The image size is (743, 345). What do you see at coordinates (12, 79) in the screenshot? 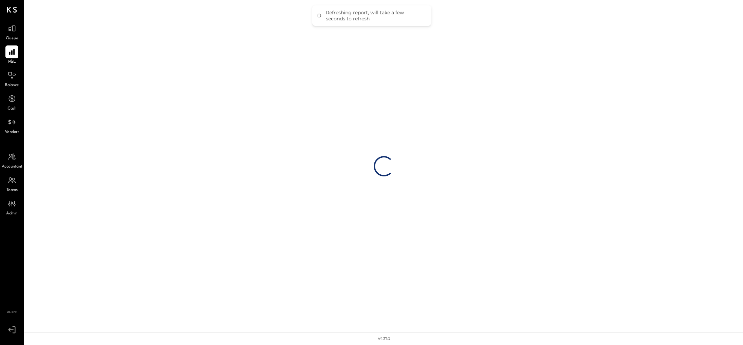
I see `a: Balance` at bounding box center [12, 79].